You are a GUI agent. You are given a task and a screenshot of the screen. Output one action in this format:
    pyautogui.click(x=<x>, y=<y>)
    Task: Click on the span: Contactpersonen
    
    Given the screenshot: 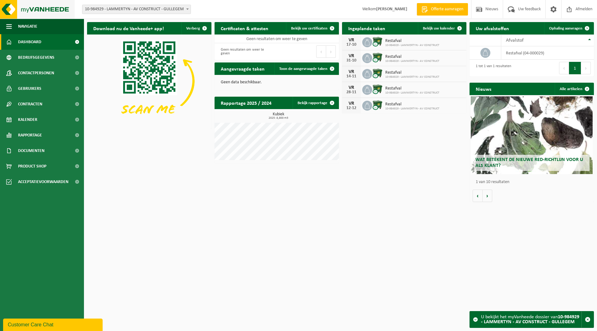 What is the action you would take?
    pyautogui.click(x=36, y=73)
    